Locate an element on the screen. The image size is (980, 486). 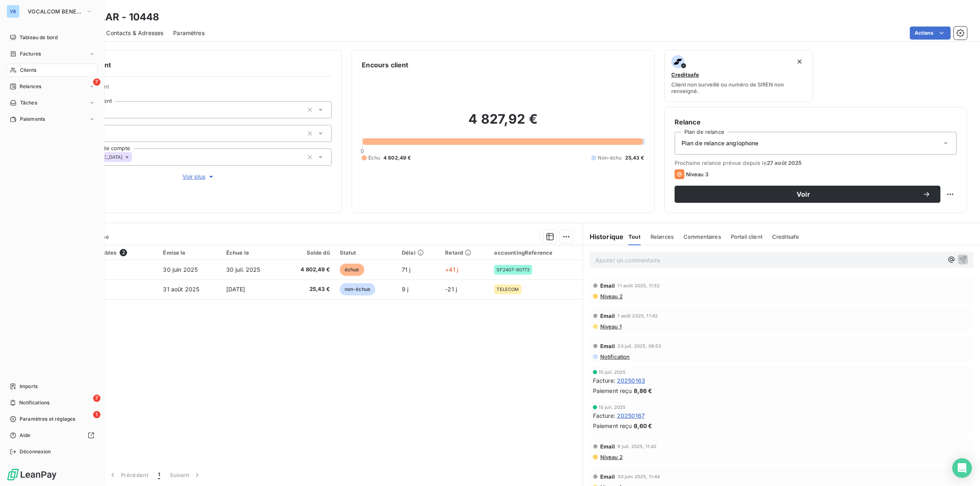
span: 20250163 is located at coordinates (631, 380).